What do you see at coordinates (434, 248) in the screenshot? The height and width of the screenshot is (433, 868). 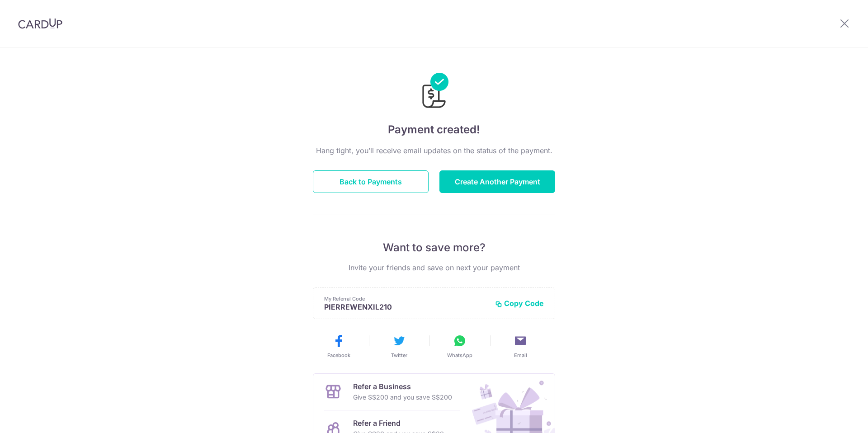 I see `p: Want to save more?` at bounding box center [434, 248].